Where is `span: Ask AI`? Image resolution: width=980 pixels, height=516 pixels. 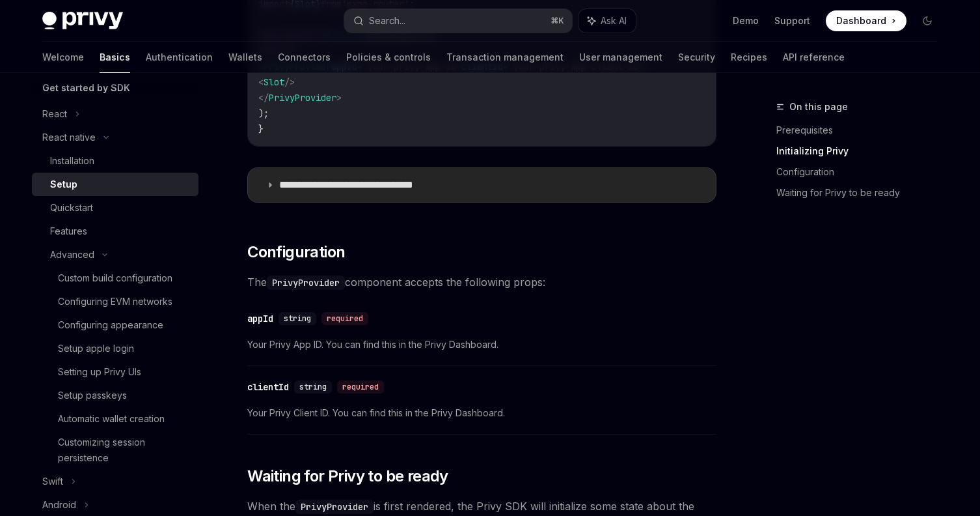
span: Ask AI is located at coordinates (613, 21).